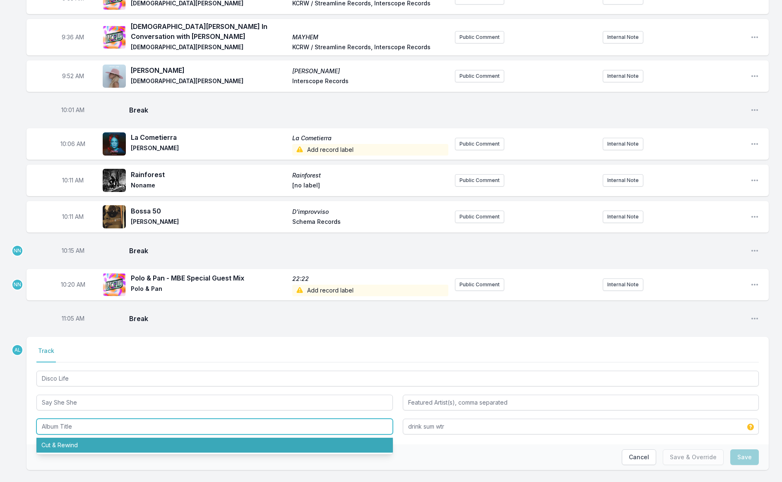  I want to click on span: D'improvviso, so click(371, 212).